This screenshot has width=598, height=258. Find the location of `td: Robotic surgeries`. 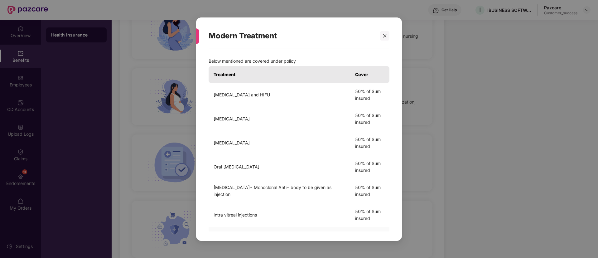

td: Robotic surgeries is located at coordinates (279, 239).